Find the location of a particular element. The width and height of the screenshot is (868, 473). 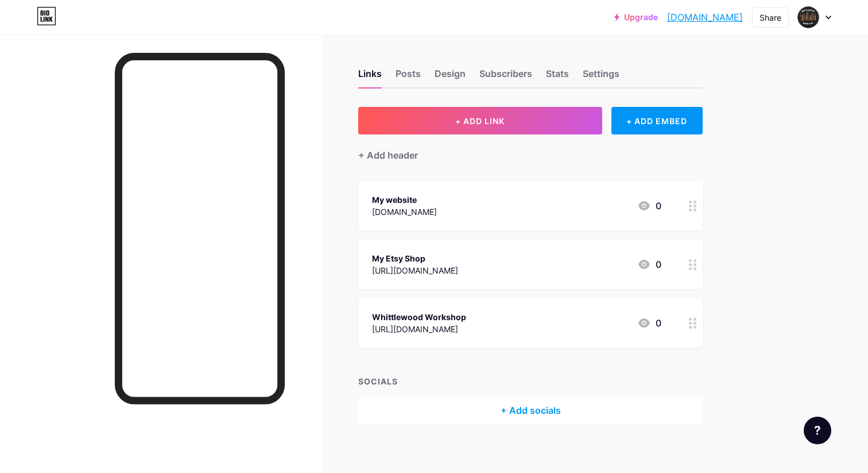

span: + ADD LINK is located at coordinates (480, 121).